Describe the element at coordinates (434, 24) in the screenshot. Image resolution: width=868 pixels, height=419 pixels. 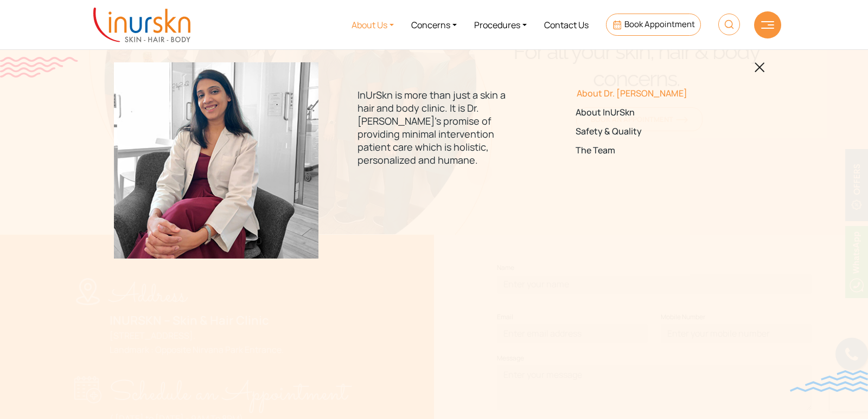
I see `a: Concerns` at that location.